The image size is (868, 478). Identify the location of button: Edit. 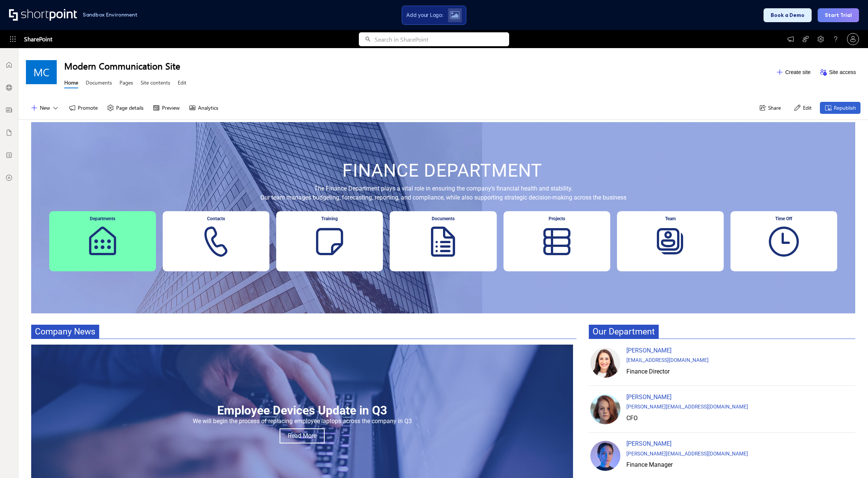
(803, 108).